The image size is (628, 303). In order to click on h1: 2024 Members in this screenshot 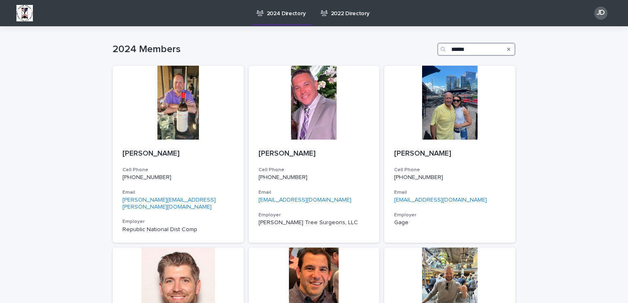, I will do `click(273, 49)`.